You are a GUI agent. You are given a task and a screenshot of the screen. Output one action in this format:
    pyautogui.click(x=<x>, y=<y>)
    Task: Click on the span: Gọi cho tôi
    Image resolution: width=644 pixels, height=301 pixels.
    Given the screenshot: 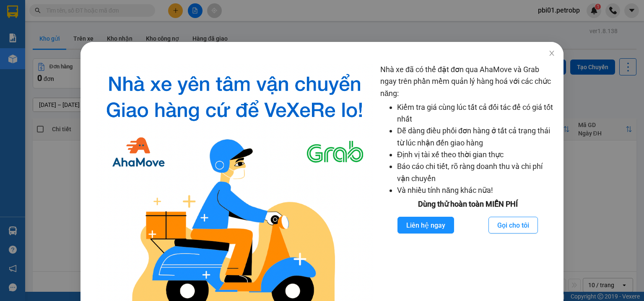 What is the action you would take?
    pyautogui.click(x=513, y=225)
    